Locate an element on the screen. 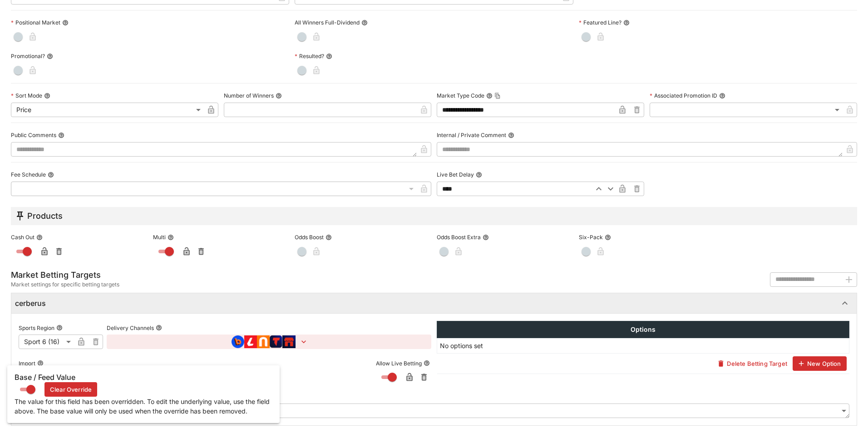 The image size is (868, 433). p: Odds Boost Extra is located at coordinates (459, 237).